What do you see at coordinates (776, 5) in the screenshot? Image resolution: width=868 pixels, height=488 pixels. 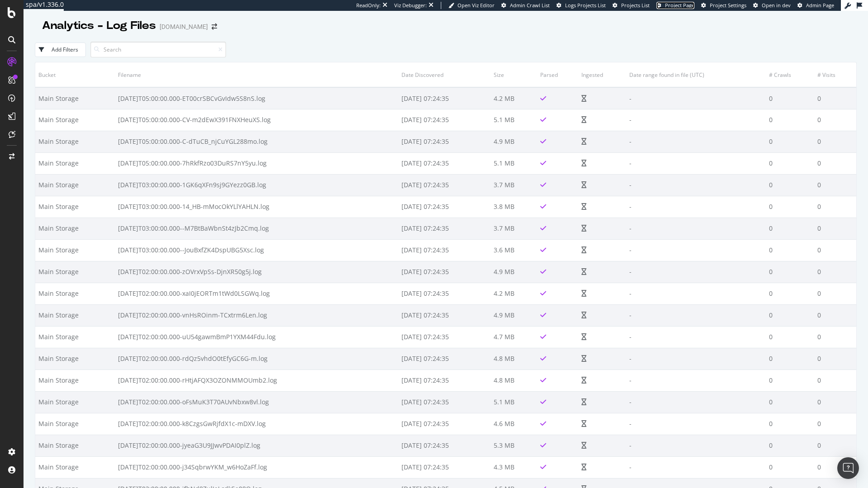 I see `span: Open in dev` at bounding box center [776, 5].